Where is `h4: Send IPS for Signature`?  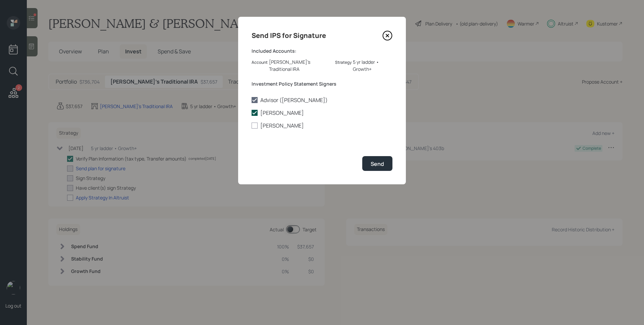 h4: Send IPS for Signature is located at coordinates (289, 36).